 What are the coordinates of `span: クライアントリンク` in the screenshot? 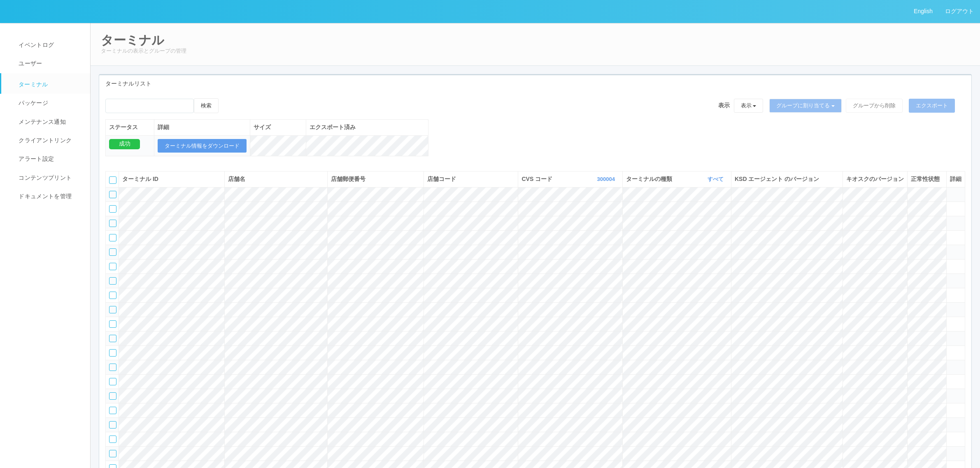 It's located at (44, 140).